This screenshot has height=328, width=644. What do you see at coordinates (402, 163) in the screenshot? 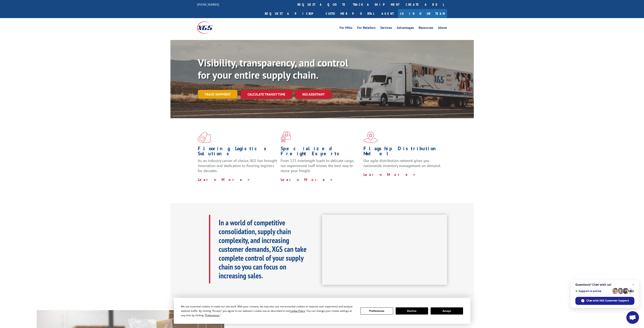
I see `span: Our agile distribution network gives you nationwide inventory management on demand.` at bounding box center [402, 163].